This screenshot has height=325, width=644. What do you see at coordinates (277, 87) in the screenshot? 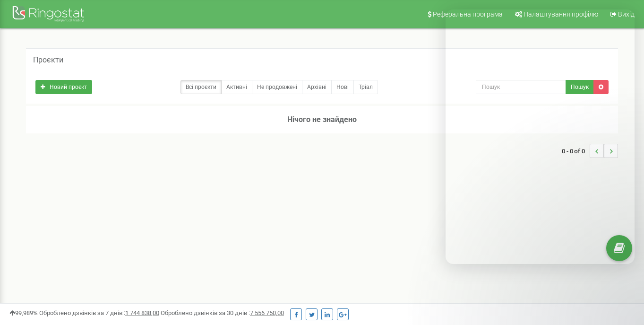
I see `a: Не продовжені` at bounding box center [277, 87].